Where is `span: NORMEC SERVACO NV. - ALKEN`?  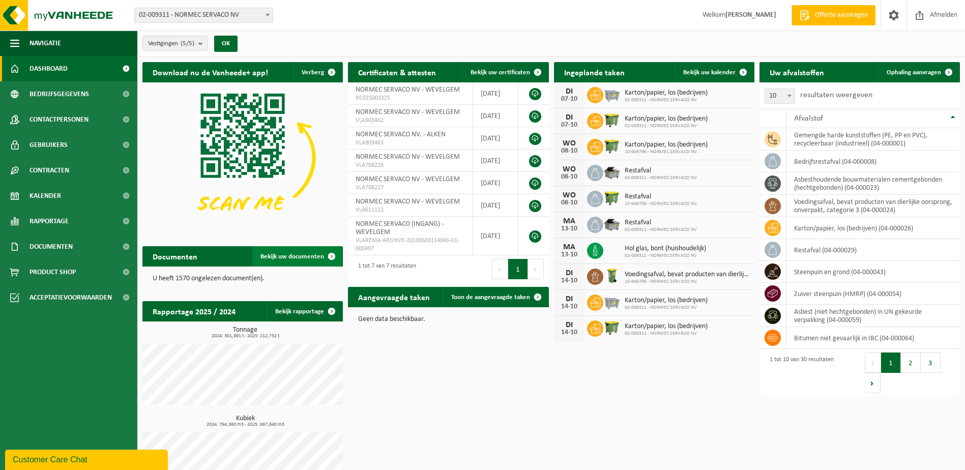
span: NORMEC SERVACO NV. - ALKEN is located at coordinates (400, 134).